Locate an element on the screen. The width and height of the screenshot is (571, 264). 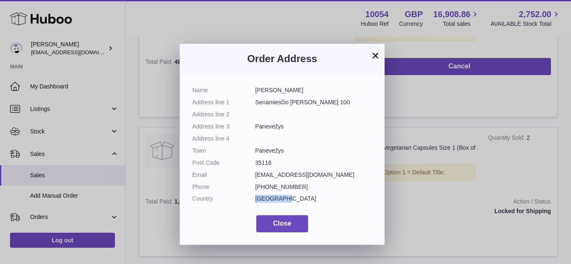
dt: Name is located at coordinates (224, 90).